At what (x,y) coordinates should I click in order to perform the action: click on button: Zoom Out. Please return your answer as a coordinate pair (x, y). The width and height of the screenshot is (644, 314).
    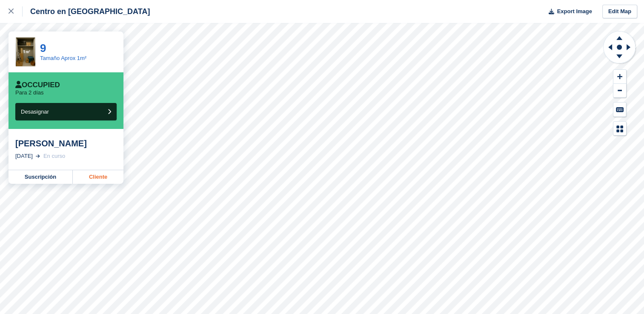
    Looking at the image, I should click on (620, 91).